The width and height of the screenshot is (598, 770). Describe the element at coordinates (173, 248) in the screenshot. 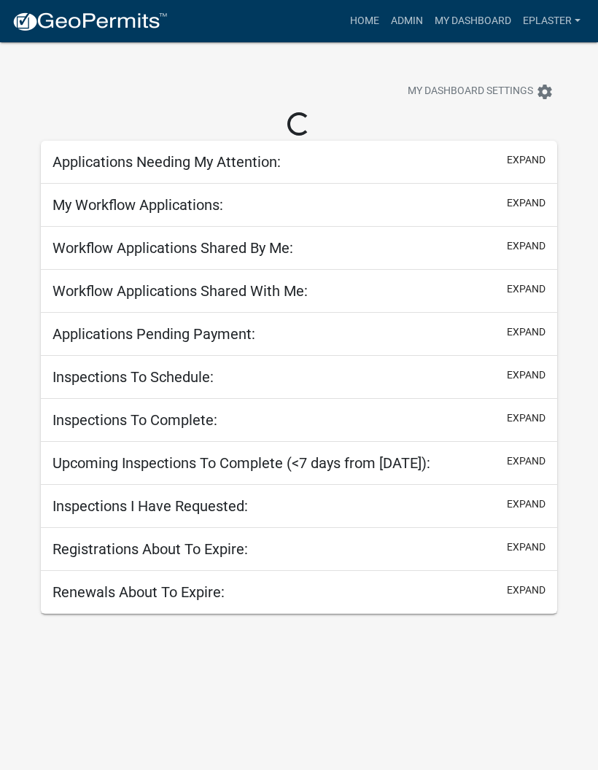

I see `h5: Workflow Applications Shared By Me:` at that location.